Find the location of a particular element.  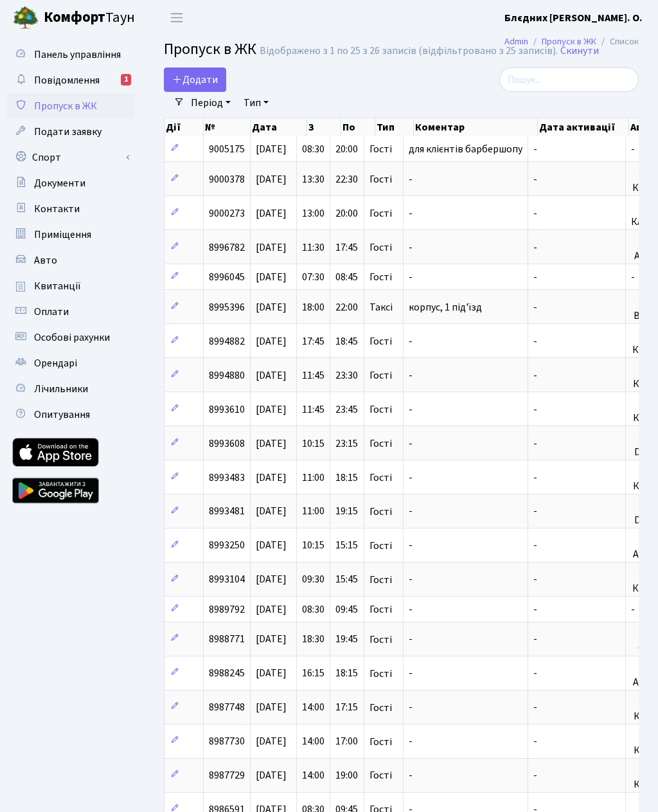

a: Подати заявку is located at coordinates (70, 131).